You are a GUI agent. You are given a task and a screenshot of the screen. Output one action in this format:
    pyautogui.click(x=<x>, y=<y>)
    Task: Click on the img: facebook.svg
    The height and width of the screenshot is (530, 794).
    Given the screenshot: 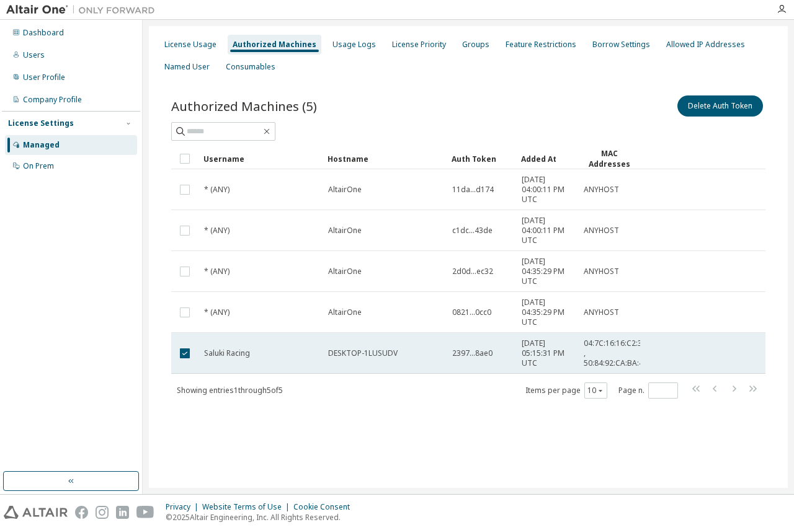 What is the action you would take?
    pyautogui.click(x=81, y=512)
    